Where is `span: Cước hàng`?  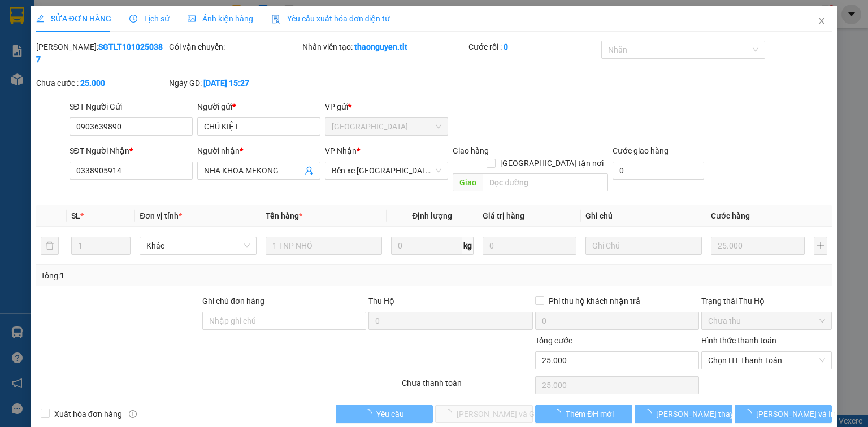
span: Cước hàng is located at coordinates (730, 215).